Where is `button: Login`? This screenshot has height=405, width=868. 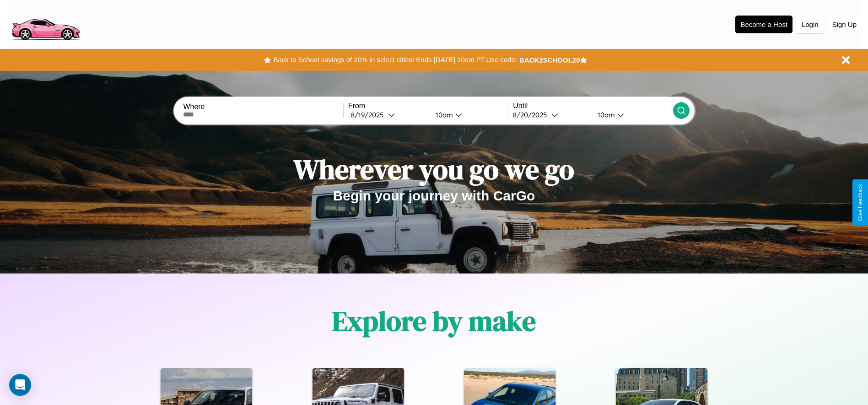 button: Login is located at coordinates (810, 25).